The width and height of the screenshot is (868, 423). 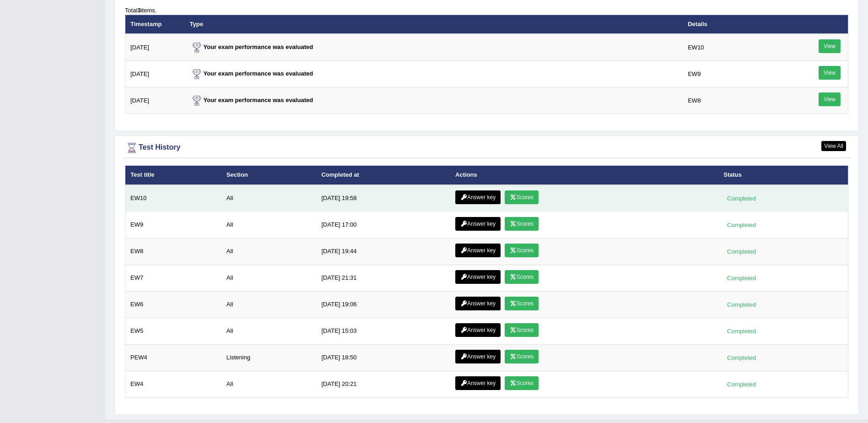 I want to click on td: EW4, so click(x=173, y=384).